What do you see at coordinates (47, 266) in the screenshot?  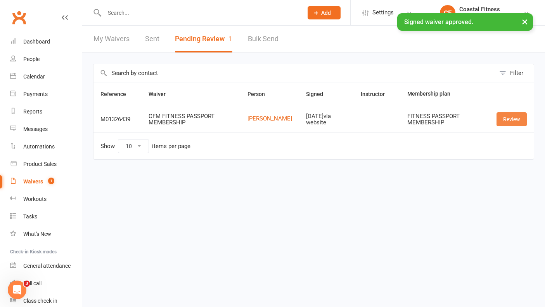 I see `div: General attendance` at bounding box center [47, 266].